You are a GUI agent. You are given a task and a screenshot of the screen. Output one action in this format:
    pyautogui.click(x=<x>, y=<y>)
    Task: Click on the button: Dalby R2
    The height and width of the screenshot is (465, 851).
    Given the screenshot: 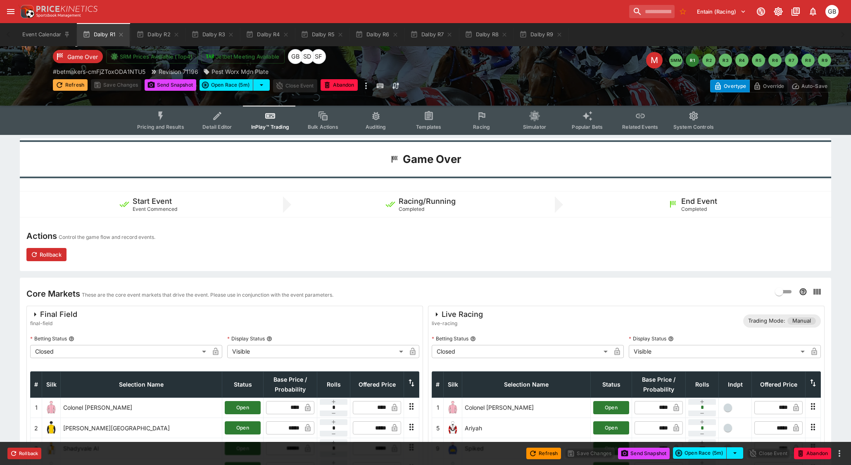 What is the action you would take?
    pyautogui.click(x=158, y=35)
    